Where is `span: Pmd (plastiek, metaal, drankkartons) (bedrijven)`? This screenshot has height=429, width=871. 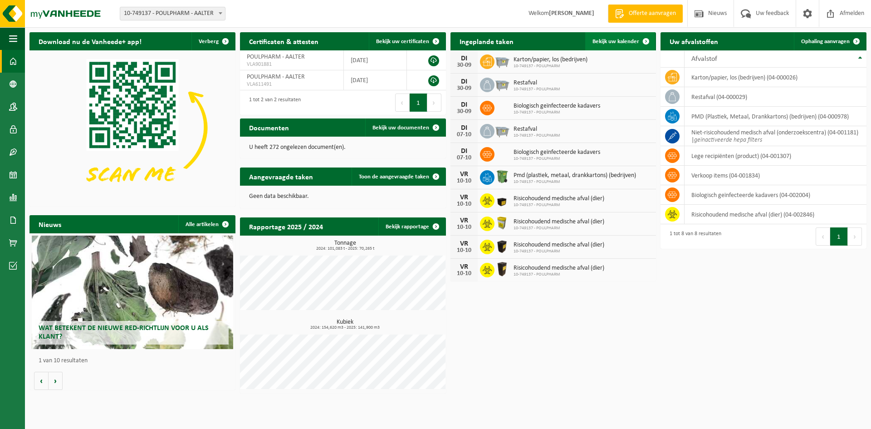
span: Pmd (plastiek, metaal, drankkartons) (bedrijven) is located at coordinates (575, 176).